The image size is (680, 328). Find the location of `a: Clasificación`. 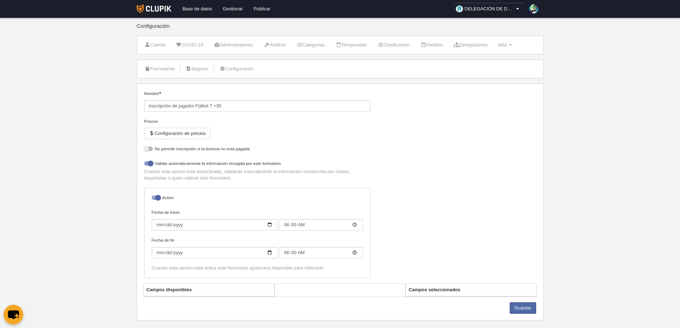

a: Clasificación is located at coordinates (393, 45).